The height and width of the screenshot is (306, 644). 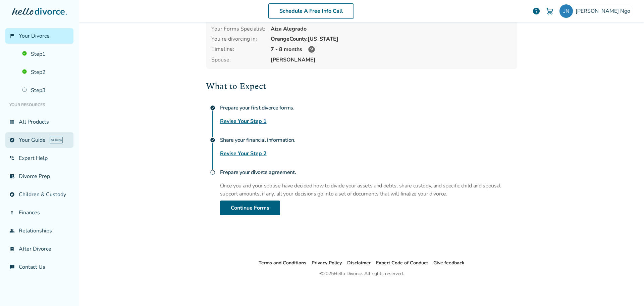 What do you see at coordinates (238, 29) in the screenshot?
I see `div: Your Forms Specialist:` at bounding box center [238, 29].